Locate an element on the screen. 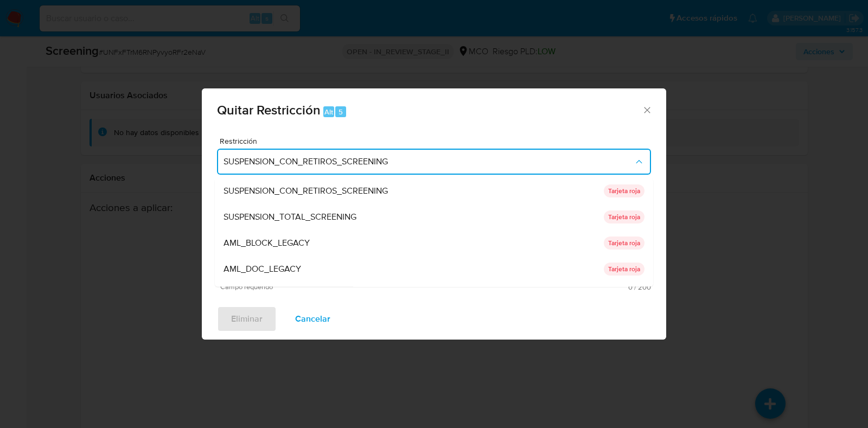  button: Restriction is located at coordinates (434, 161).